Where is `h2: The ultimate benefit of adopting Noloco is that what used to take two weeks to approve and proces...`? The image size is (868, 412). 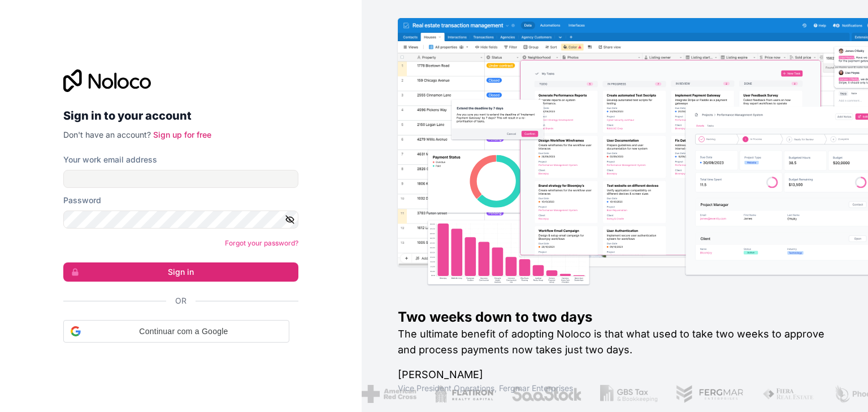 h2: The ultimate benefit of adopting Noloco is that what used to take two weeks to approve and proces... is located at coordinates (615, 342).